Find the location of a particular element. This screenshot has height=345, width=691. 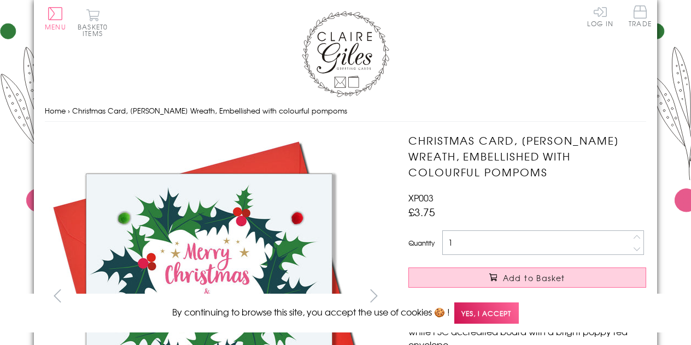

span: 0 items is located at coordinates (95, 30).